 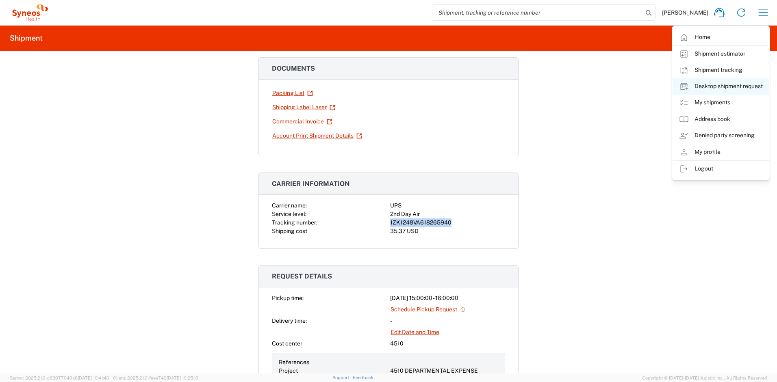 I want to click on div: 35.37 USD, so click(x=447, y=231).